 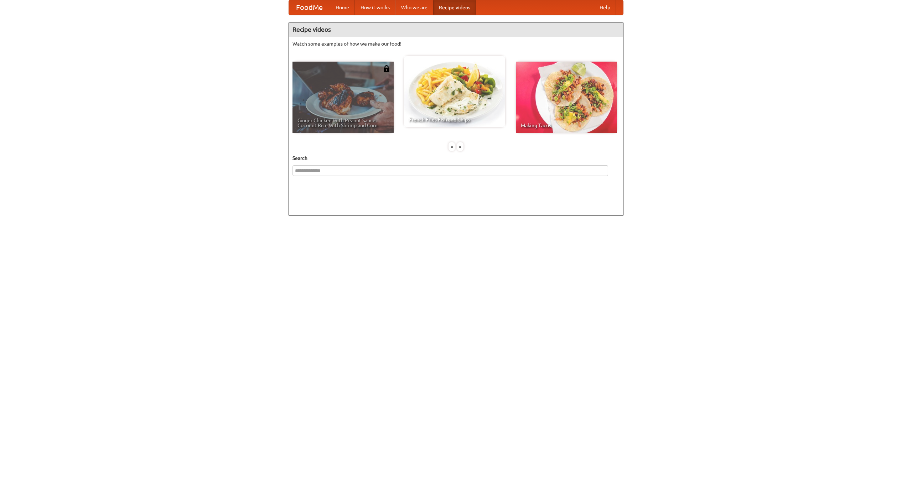 I want to click on a: Help, so click(x=605, y=7).